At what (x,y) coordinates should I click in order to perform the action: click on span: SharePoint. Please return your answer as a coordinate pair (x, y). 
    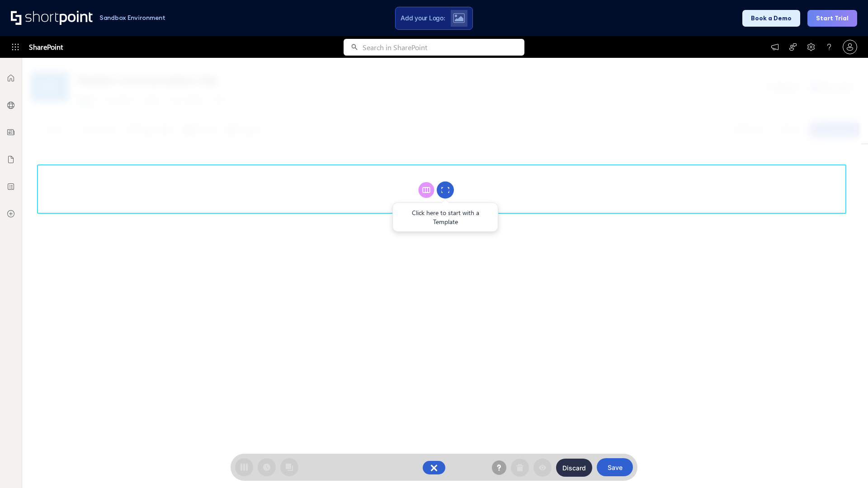
    Looking at the image, I should click on (45, 47).